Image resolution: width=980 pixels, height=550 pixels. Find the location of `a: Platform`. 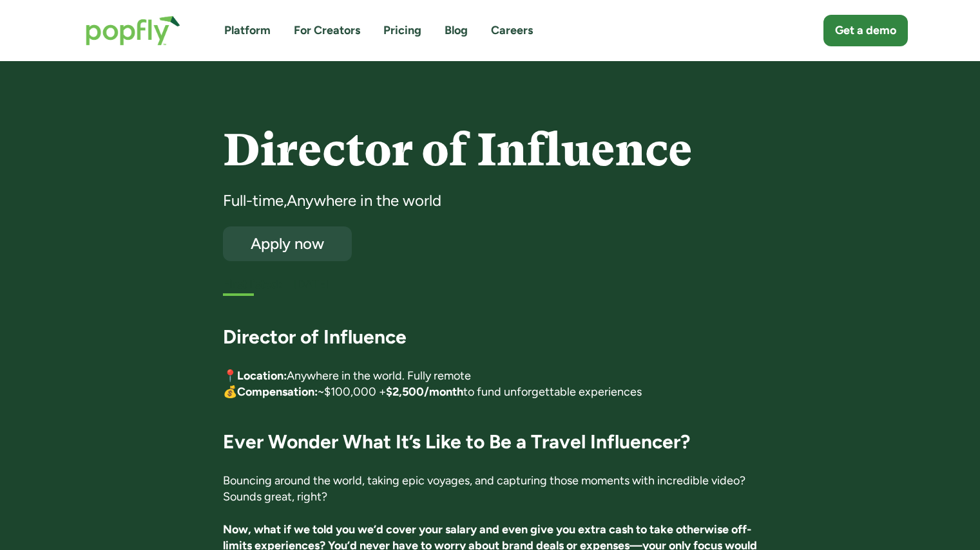

a: Platform is located at coordinates (247, 31).